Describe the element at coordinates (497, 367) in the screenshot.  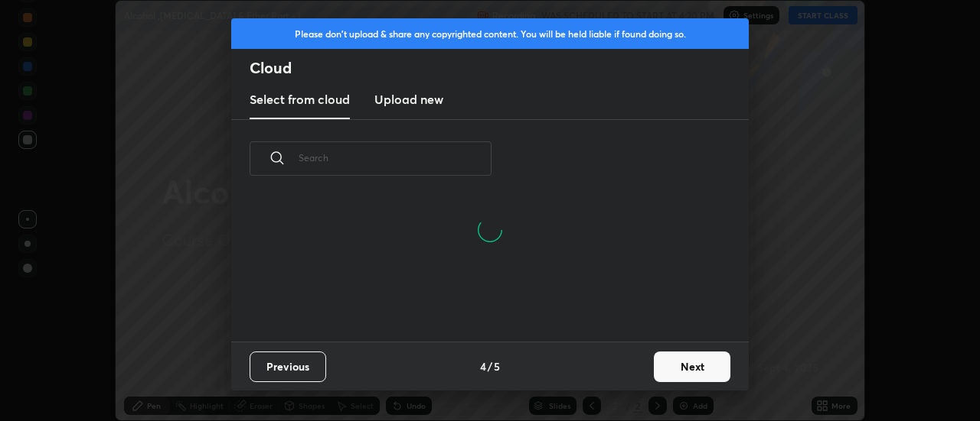
I see `h4: 5` at that location.